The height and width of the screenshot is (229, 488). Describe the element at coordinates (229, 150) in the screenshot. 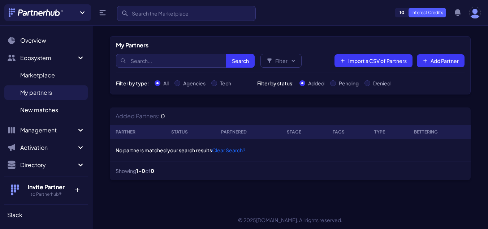

I see `a: Clear Search?` at that location.